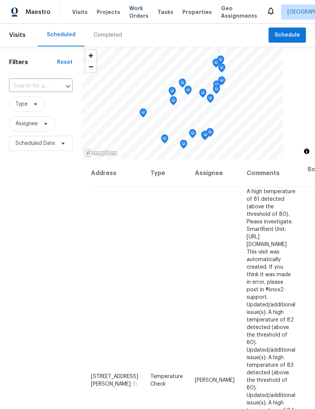 This screenshot has height=409, width=315. Describe the element at coordinates (100, 153) in the screenshot. I see `a: Mapbox homepage` at that location.